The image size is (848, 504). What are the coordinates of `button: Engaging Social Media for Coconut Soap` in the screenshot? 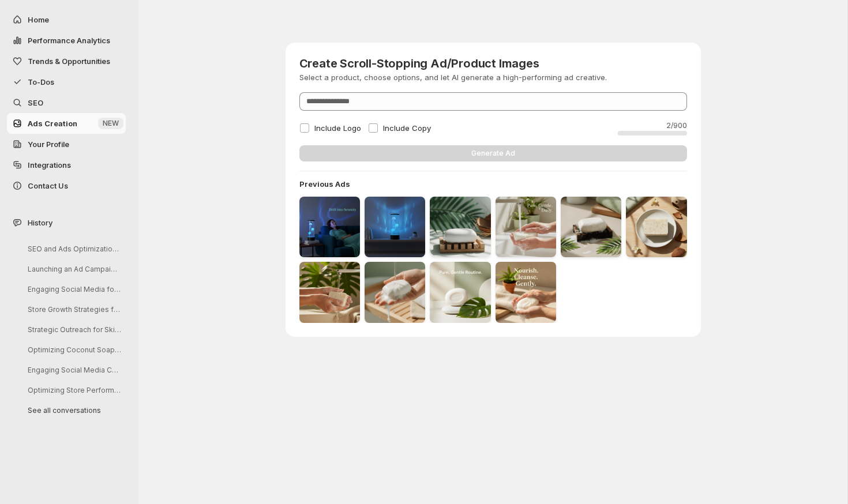 It's located at (73, 289).